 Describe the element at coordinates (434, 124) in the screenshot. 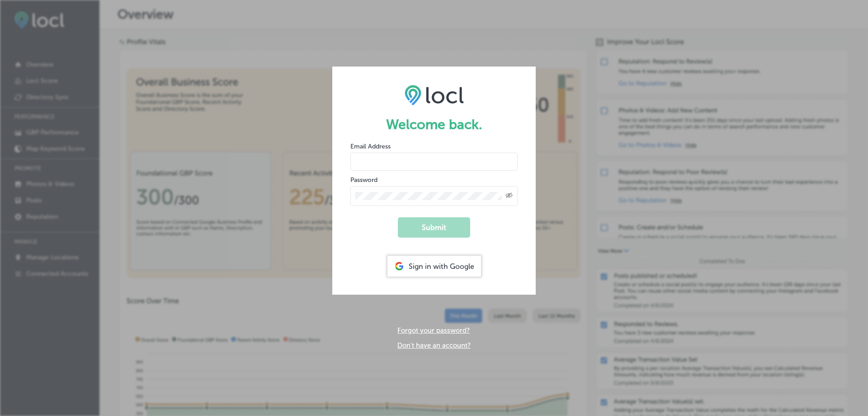

I see `h1: Welcome back.` at that location.